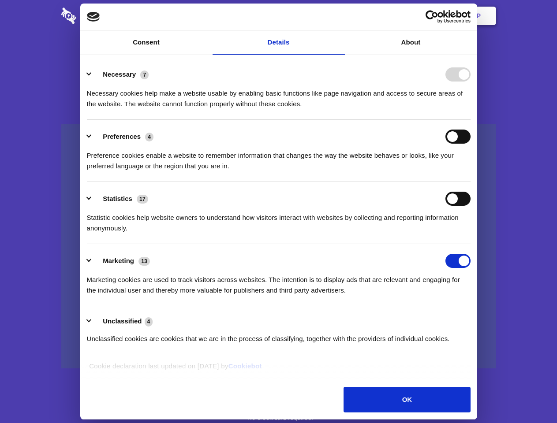 This screenshot has height=423, width=557. I want to click on span: 13, so click(144, 262).